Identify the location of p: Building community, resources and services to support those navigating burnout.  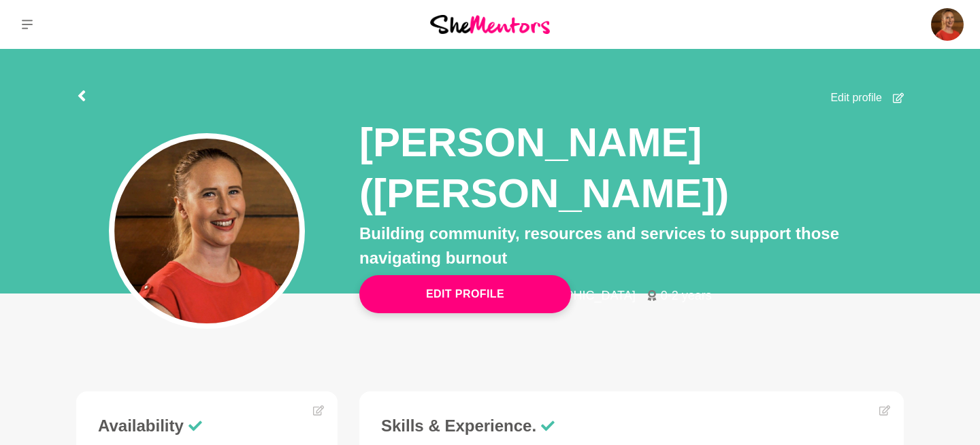
(632, 246).